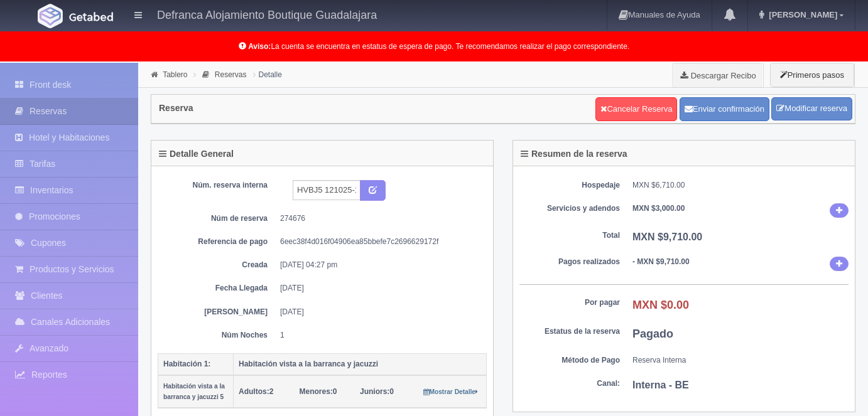 This screenshot has width=868, height=416. I want to click on b: Habitación 1:, so click(186, 364).